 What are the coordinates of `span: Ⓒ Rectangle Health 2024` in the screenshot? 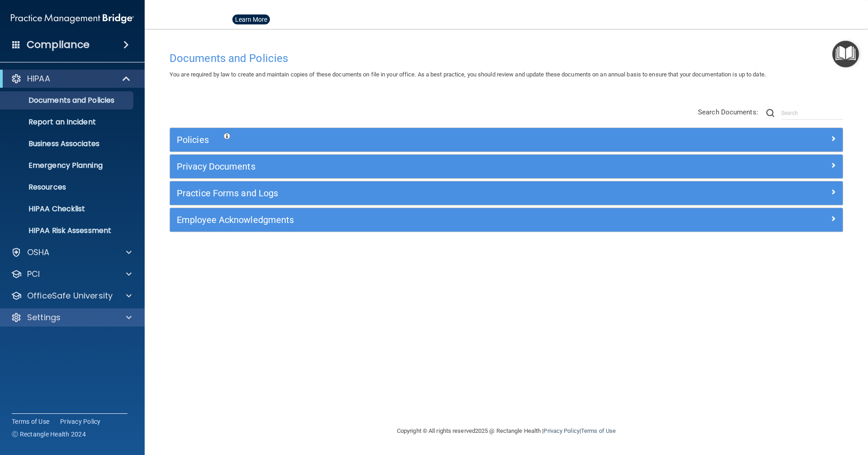 It's located at (49, 434).